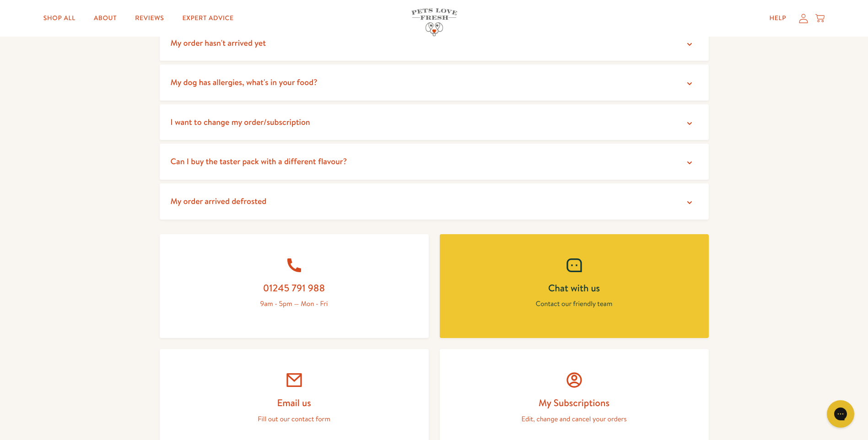  I want to click on p: 9am - 5pm — Mon - Fri, so click(294, 304).